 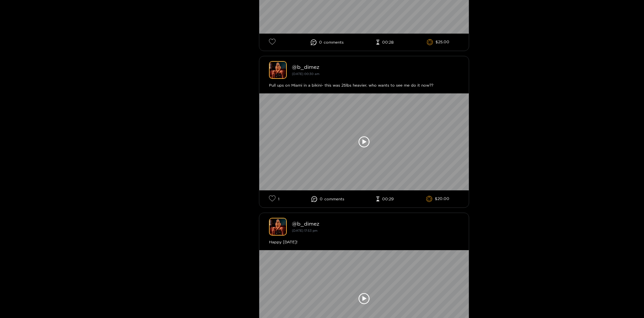 What do you see at coordinates (385, 43) in the screenshot?
I see `li: 00:28` at bounding box center [385, 43].